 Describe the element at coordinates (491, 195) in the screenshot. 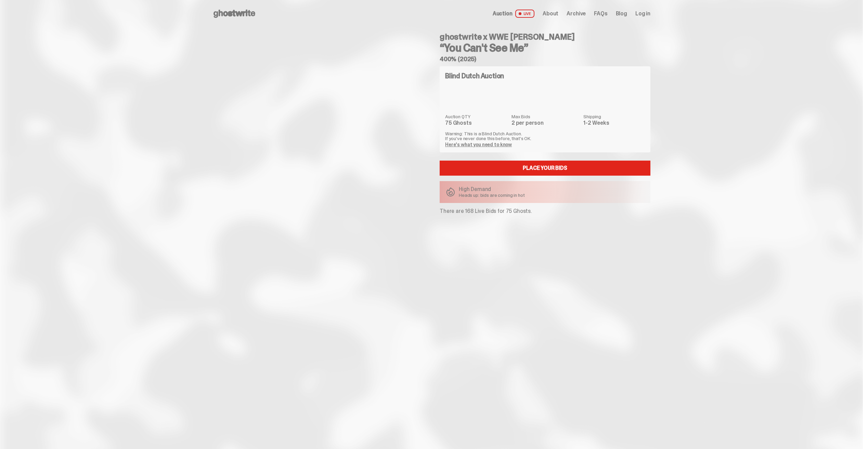

I see `p: Heads up: bids are coming in hot` at that location.